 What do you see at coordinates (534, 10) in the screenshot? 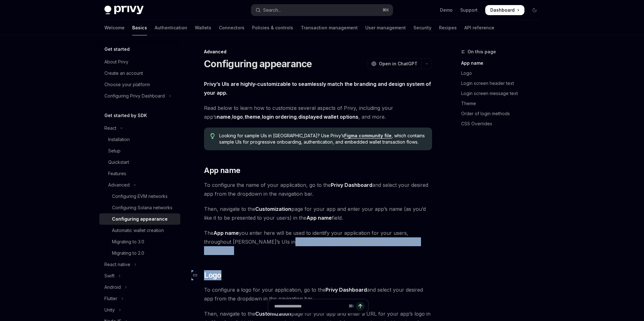
I see `button: Toggle dark mode` at bounding box center [534, 10].